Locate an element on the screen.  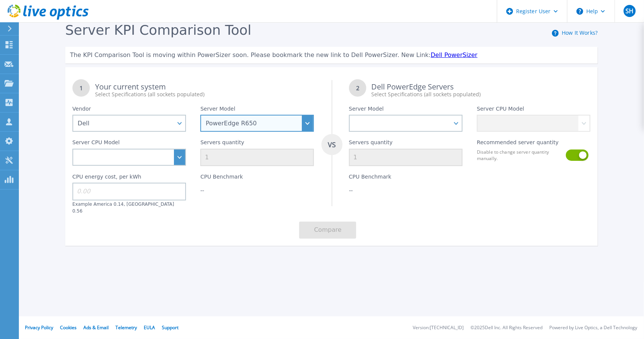
a: Privacy Policy is located at coordinates (39, 327).